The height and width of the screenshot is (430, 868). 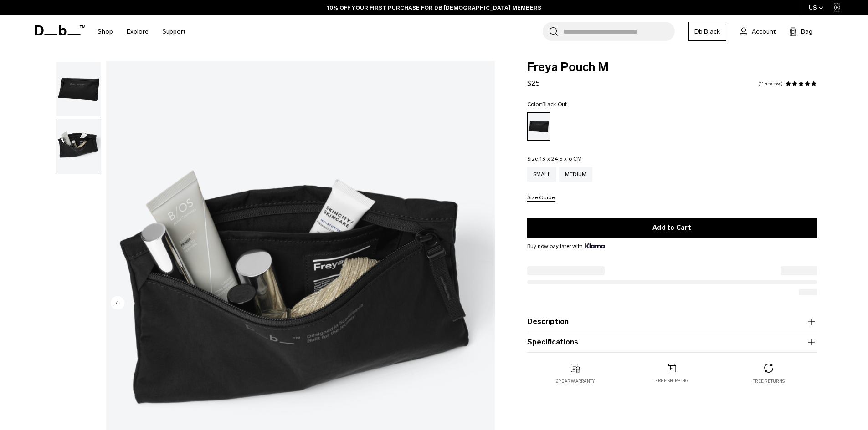 What do you see at coordinates (547, 104) in the screenshot?
I see `legend: Color:` at bounding box center [547, 104].